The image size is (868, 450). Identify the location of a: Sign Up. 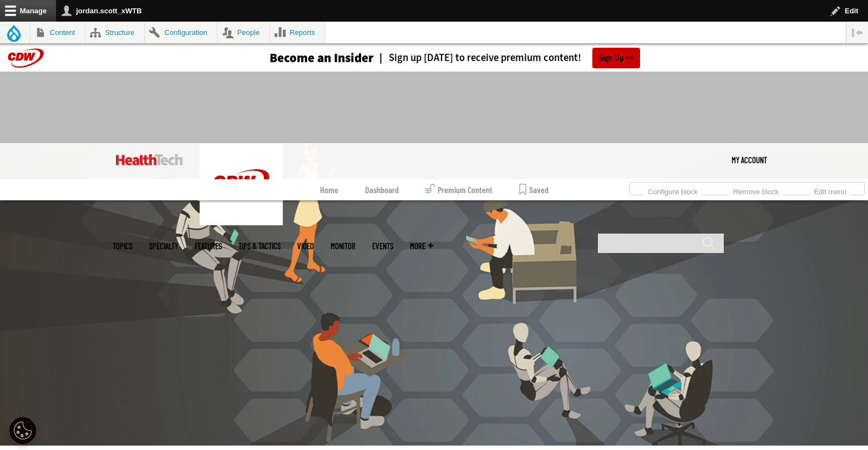
(616, 57).